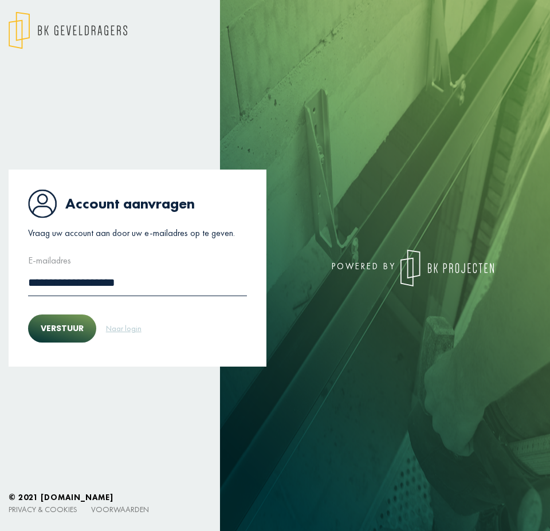 The height and width of the screenshot is (531, 550). What do you see at coordinates (42, 204) in the screenshot?
I see `img: icon` at bounding box center [42, 204].